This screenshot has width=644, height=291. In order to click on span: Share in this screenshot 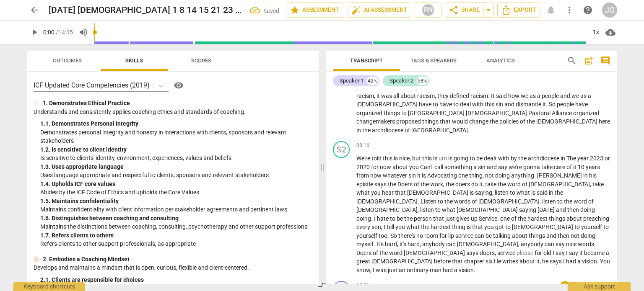, I will do `click(464, 10)`.